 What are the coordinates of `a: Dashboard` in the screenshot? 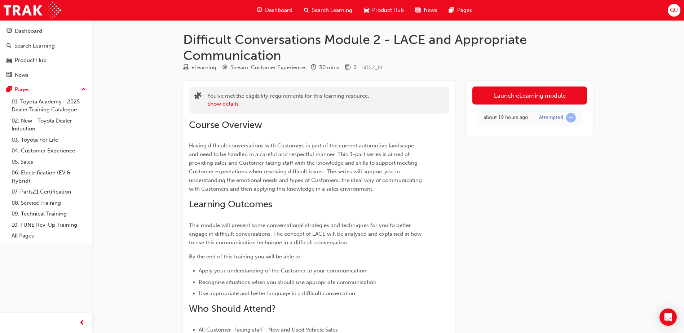 It's located at (46, 31).